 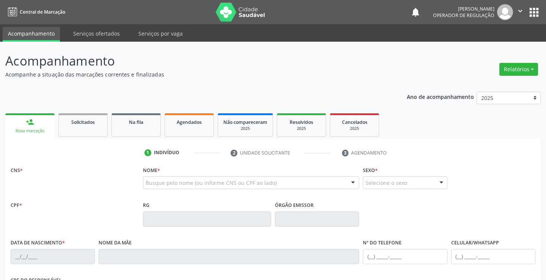 What do you see at coordinates (189, 122) in the screenshot?
I see `span: Agendados` at bounding box center [189, 122].